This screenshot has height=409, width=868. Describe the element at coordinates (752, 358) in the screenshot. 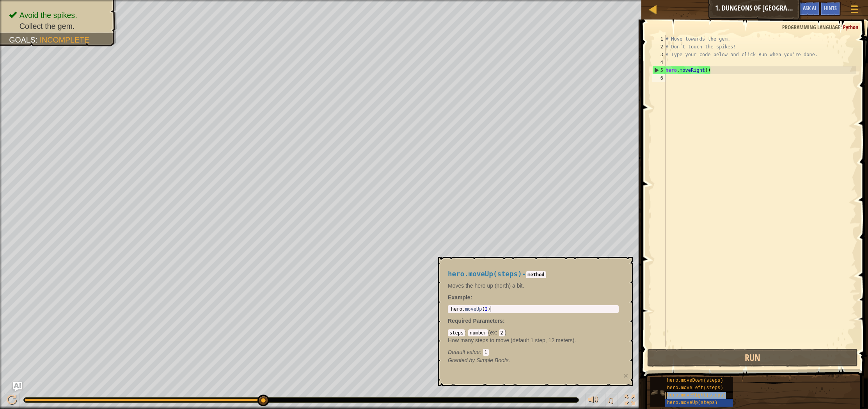

I see `button: Run` at that location.